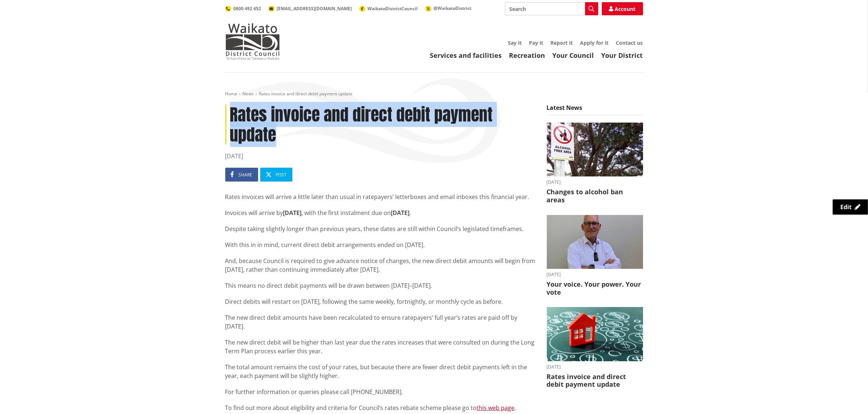 Image resolution: width=868 pixels, height=414 pixels. I want to click on span: 0800 492 452, so click(248, 9).